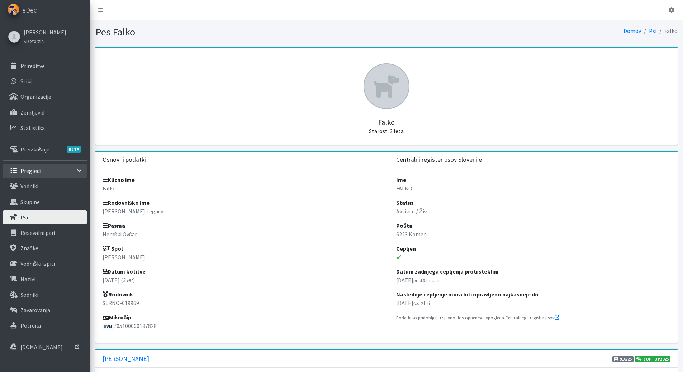 The height and width of the screenshot is (372, 683). I want to click on p: Aktiven / Živ, so click(533, 211).